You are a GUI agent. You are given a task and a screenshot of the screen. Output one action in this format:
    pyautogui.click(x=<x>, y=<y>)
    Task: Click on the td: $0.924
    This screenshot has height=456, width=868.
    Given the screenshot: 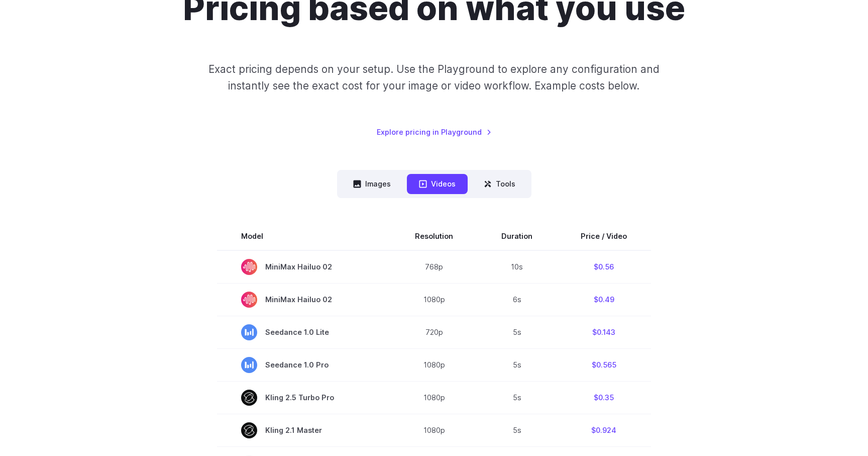 What is the action you would take?
    pyautogui.click(x=604, y=430)
    